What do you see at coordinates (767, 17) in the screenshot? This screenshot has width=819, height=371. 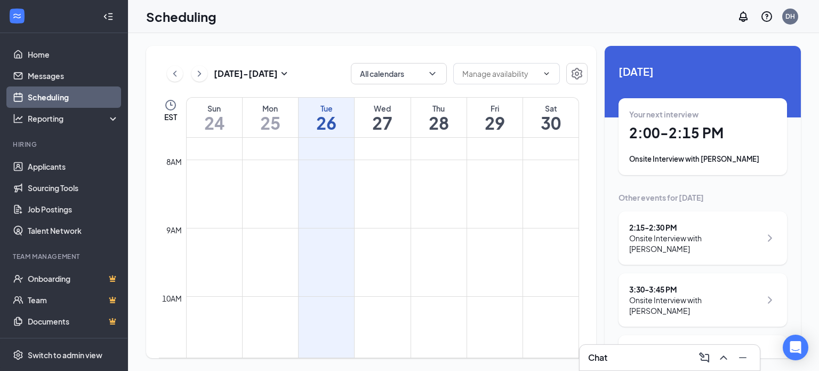 I see `svg: QuestionInfo` at bounding box center [767, 17].